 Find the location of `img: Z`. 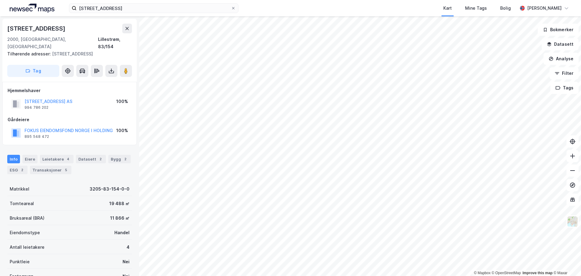

img: Z is located at coordinates (572, 221).